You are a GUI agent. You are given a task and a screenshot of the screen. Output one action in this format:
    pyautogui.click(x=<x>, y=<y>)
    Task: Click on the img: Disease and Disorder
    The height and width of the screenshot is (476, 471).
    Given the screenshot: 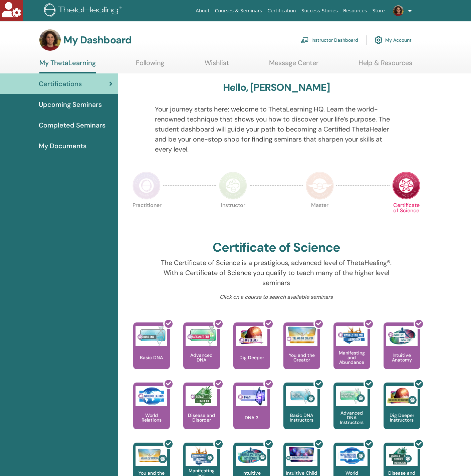 What is the action you would take?
    pyautogui.click(x=201, y=396)
    